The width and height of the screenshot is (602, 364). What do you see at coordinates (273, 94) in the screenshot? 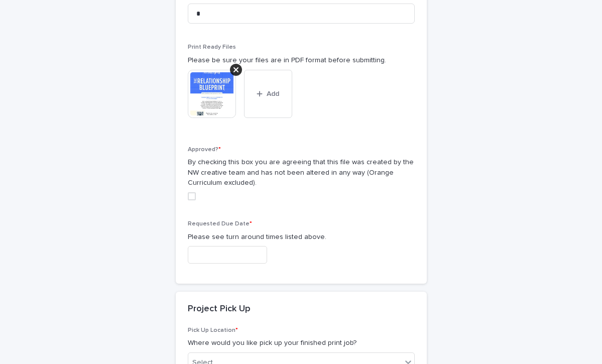
I see `span: Add` at bounding box center [273, 94].